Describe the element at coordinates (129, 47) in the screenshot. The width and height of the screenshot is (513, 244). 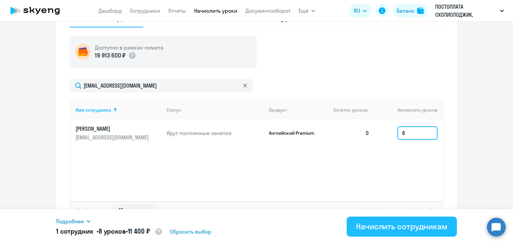
I see `h5: Доступно в рамках лимита` at that location.